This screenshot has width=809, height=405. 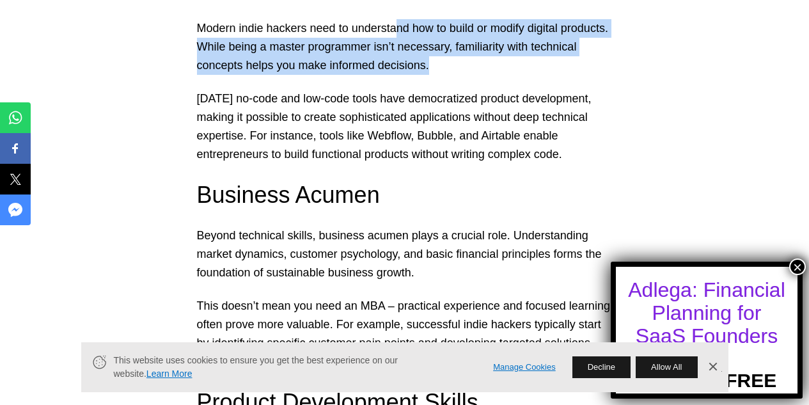 I want to click on a: Learn More, so click(x=170, y=374).